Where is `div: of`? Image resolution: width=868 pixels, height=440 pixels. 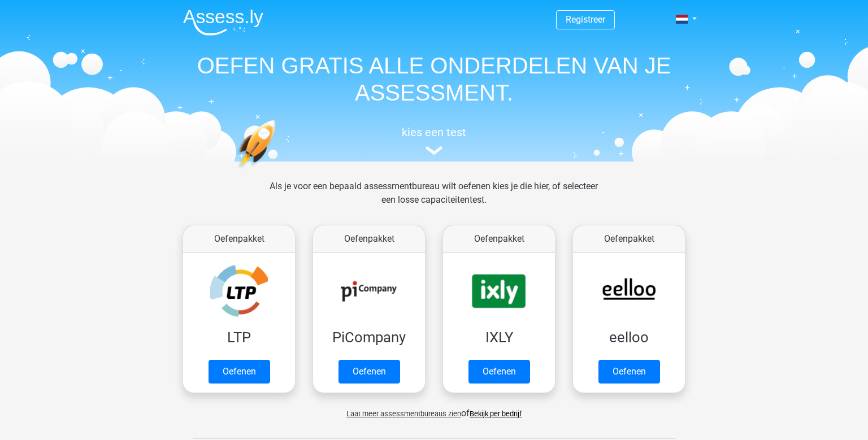
div: of is located at coordinates (434, 409).